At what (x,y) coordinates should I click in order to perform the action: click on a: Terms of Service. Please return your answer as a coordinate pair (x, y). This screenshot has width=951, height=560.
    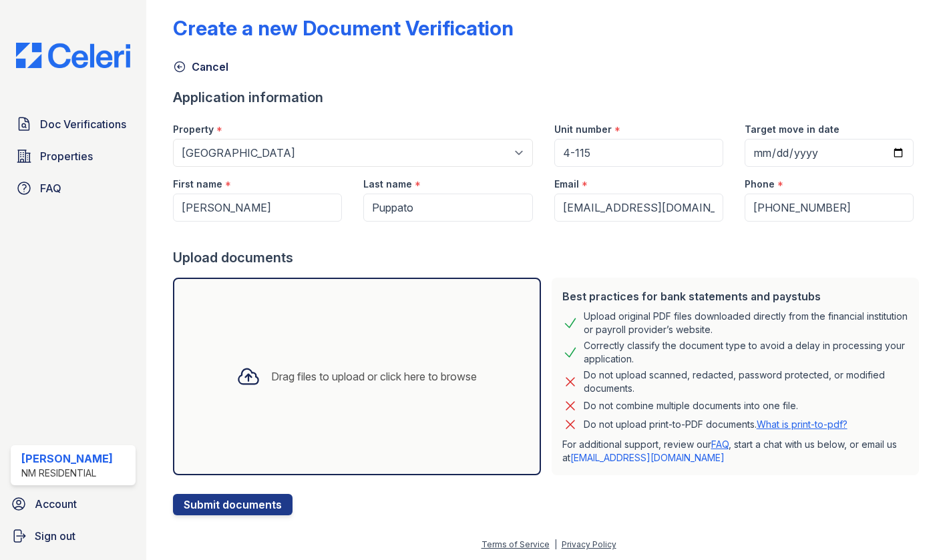
    Looking at the image, I should click on (516, 545).